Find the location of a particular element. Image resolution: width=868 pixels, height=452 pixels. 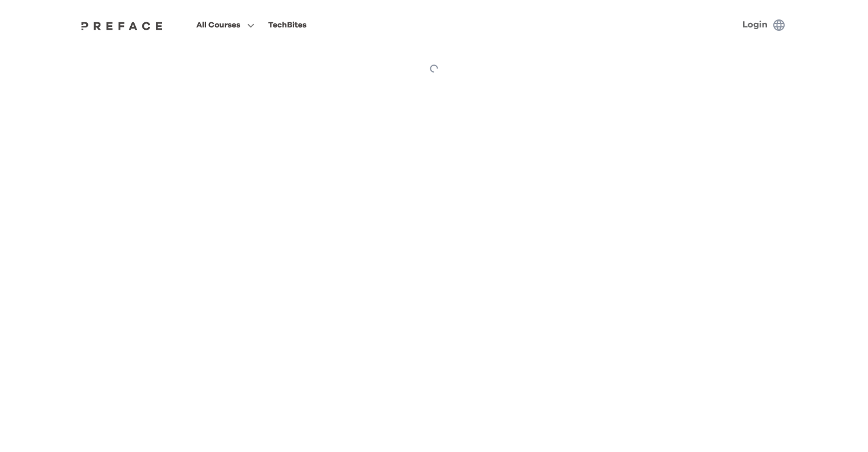

img: Preface Logo is located at coordinates (122, 26).